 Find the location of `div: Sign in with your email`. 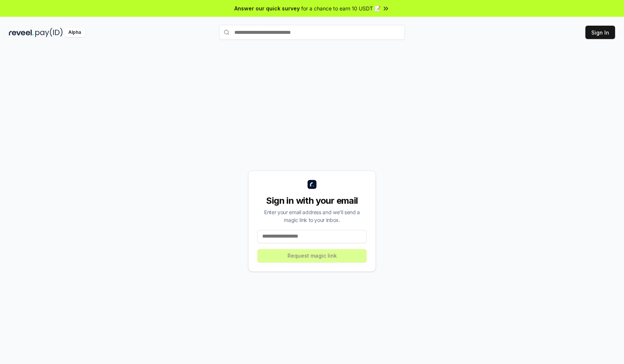

div: Sign in with your email is located at coordinates (312, 201).